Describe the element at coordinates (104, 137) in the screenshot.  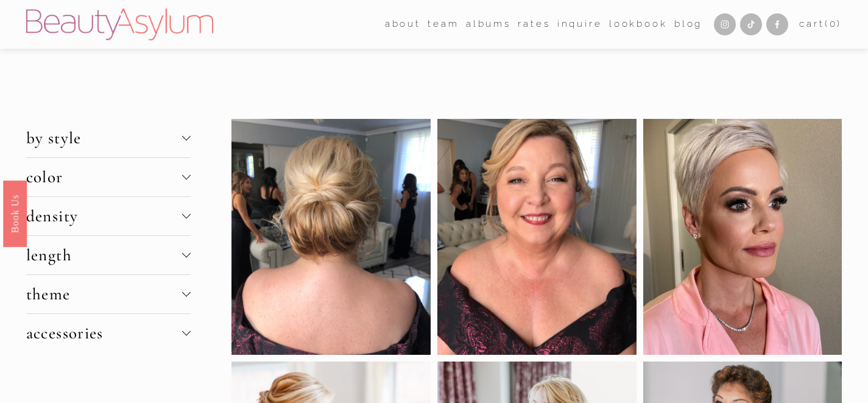
I see `span: by style` at that location.